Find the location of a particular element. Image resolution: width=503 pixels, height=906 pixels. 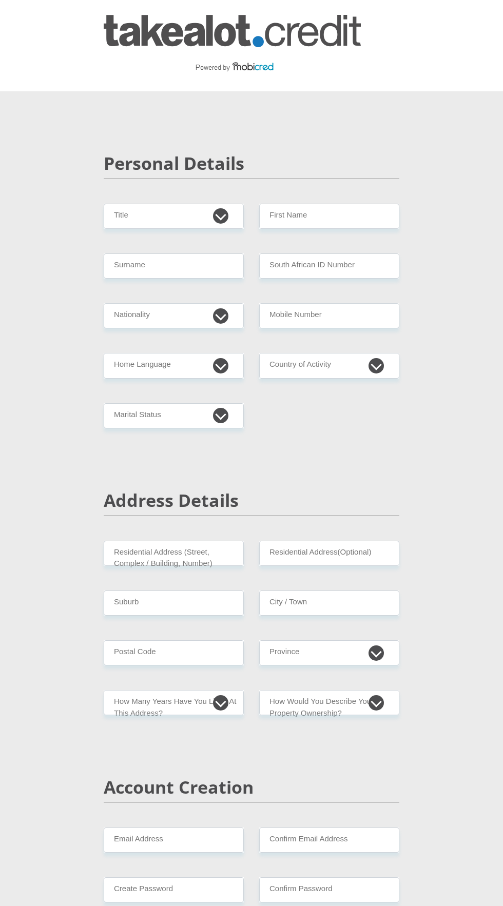

input: Suburb is located at coordinates (173, 603).